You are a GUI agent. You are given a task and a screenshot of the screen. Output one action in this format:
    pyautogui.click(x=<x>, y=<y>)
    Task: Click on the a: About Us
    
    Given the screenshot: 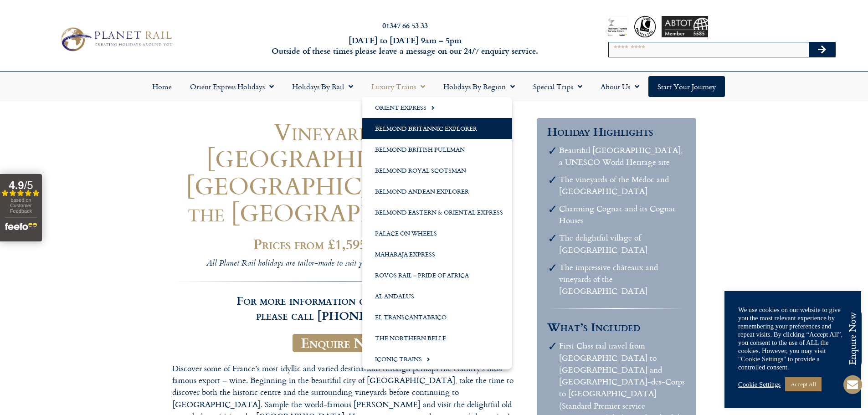 What is the action you would take?
    pyautogui.click(x=620, y=87)
    